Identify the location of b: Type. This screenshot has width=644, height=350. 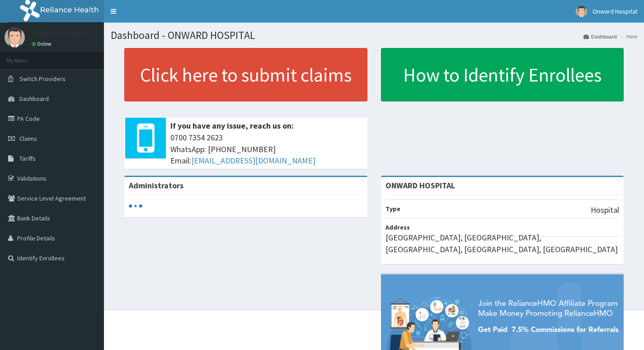
(393, 209).